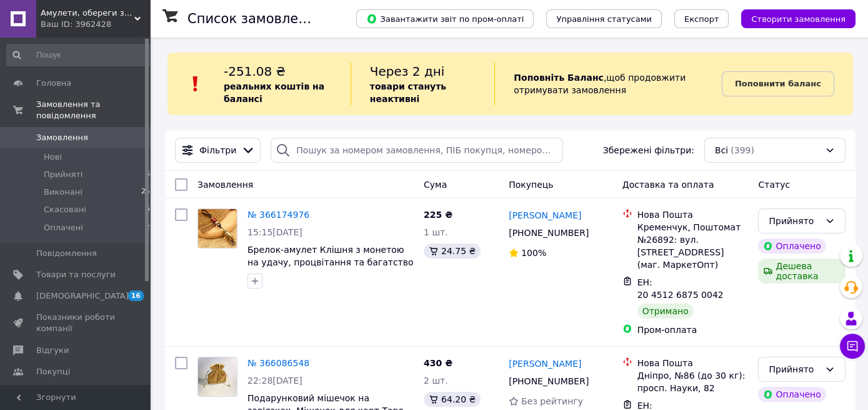  Describe the element at coordinates (408, 71) in the screenshot. I see `span: Через 2 дні` at that location.